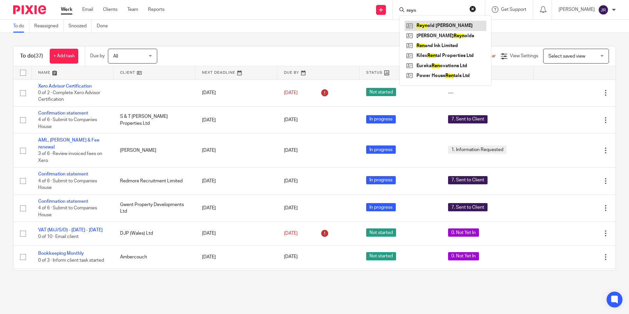 Image resolution: width=629 pixels, height=314 pixels. Describe the element at coordinates (154, 208) in the screenshot. I see `td: Gwent Property Developments Ltd` at that location.